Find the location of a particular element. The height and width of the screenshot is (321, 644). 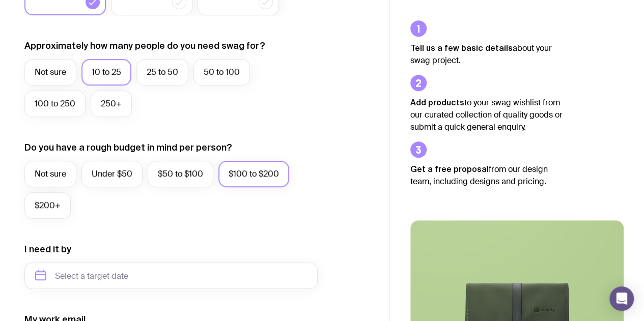

label: 10 to 25 is located at coordinates (106, 72).